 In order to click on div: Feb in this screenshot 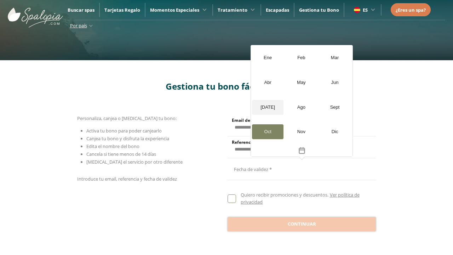, I will do `click(301, 58)`.